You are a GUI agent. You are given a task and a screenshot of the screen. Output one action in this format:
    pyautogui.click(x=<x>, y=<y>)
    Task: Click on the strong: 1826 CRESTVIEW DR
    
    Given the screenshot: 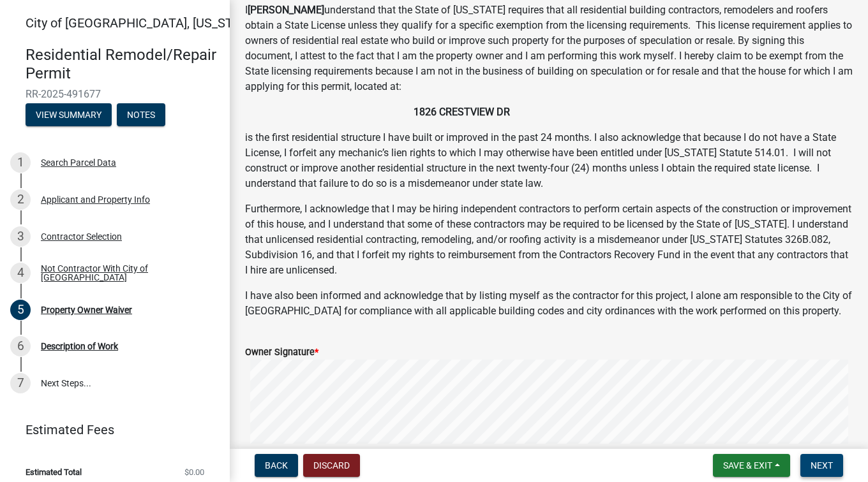 What is the action you would take?
    pyautogui.click(x=461, y=111)
    